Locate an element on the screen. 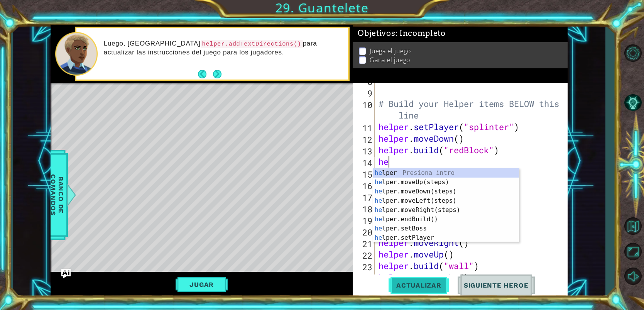 The height and width of the screenshot is (310, 644). div: 11 is located at coordinates (364, 128).